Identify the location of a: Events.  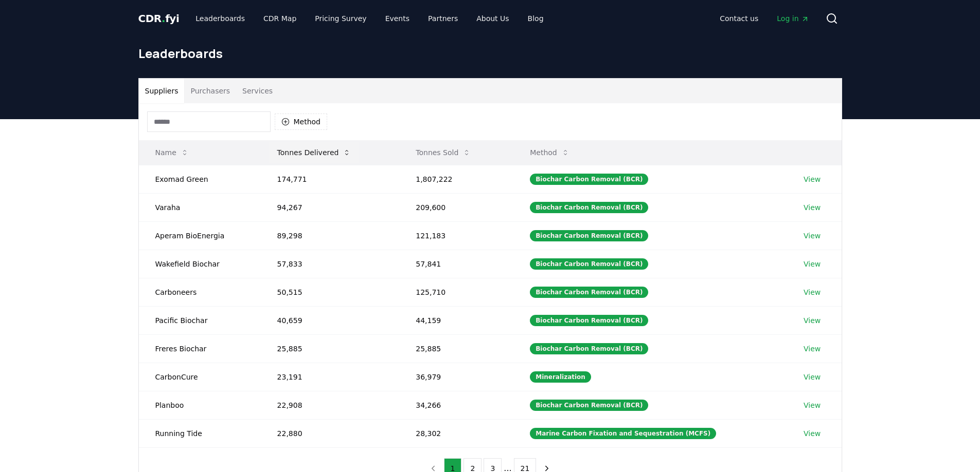
(397, 18).